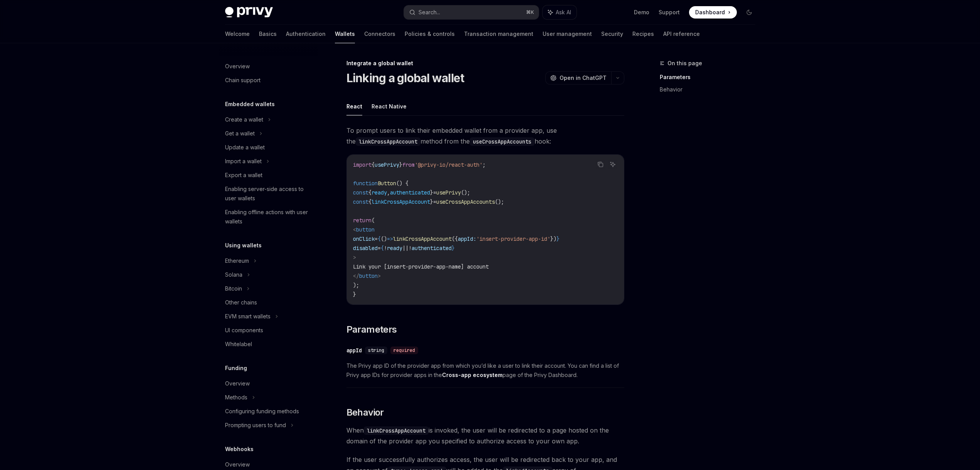 The width and height of the screenshot is (980, 470). Describe the element at coordinates (269, 194) in the screenshot. I see `div: Enabling server-side access to user wallets` at that location.